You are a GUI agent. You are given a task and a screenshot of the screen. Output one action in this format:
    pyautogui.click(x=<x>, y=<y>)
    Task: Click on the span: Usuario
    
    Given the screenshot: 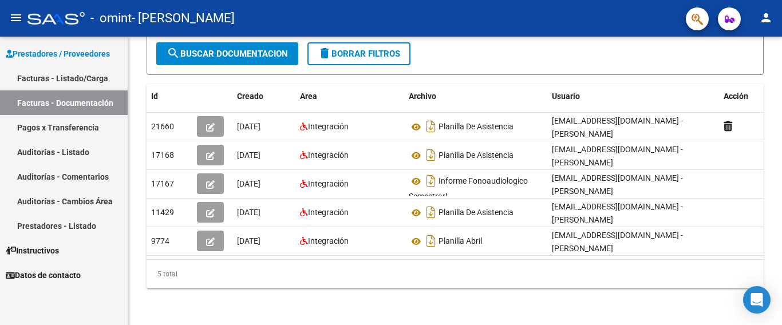 What is the action you would take?
    pyautogui.click(x=566, y=96)
    